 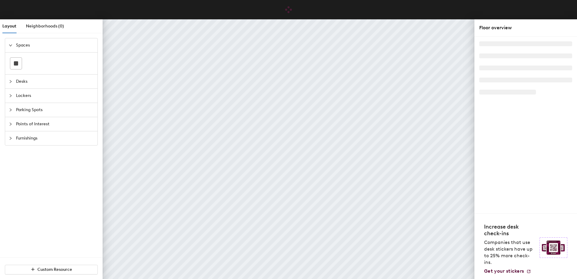 What do you see at coordinates (510, 230) in the screenshot?
I see `h4: Increase desk check-ins` at bounding box center [510, 230].